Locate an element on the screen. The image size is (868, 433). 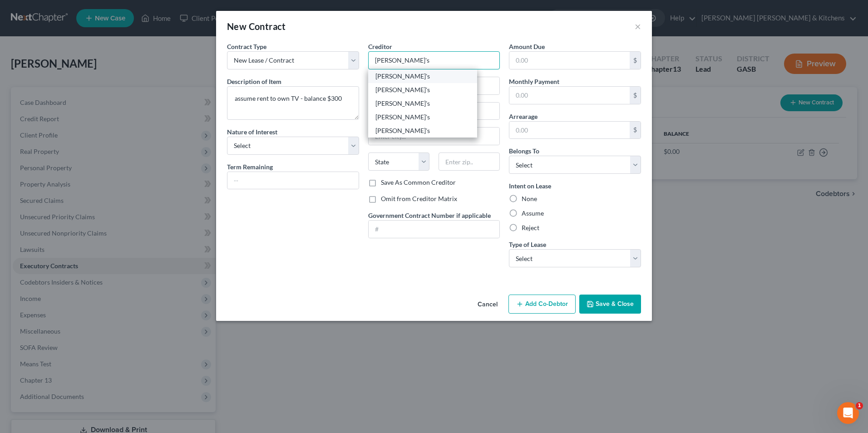
span: Type of Lease is located at coordinates (527, 244).